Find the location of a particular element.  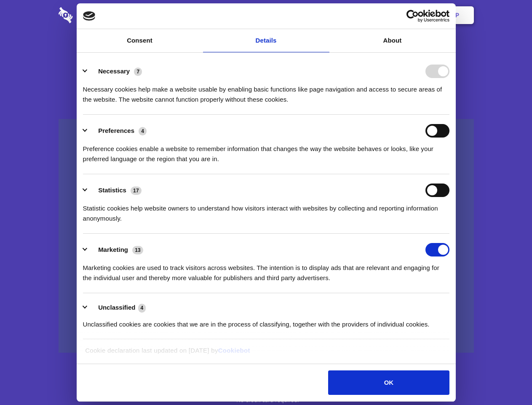

img: logo-wordmark-white-trans-d4663122ce5f474addd5e946df7df03e33cb6a1c49d2221995e7729f52c070b2.svg is located at coordinates (95, 15).